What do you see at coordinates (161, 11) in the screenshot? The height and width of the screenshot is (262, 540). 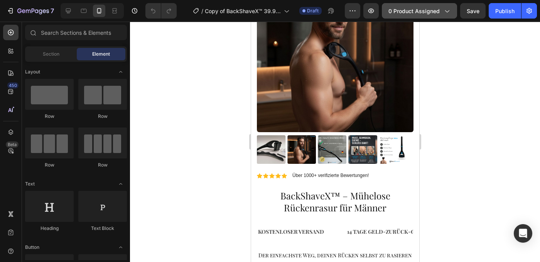 I see `div: Undo/Redo` at bounding box center [161, 11].